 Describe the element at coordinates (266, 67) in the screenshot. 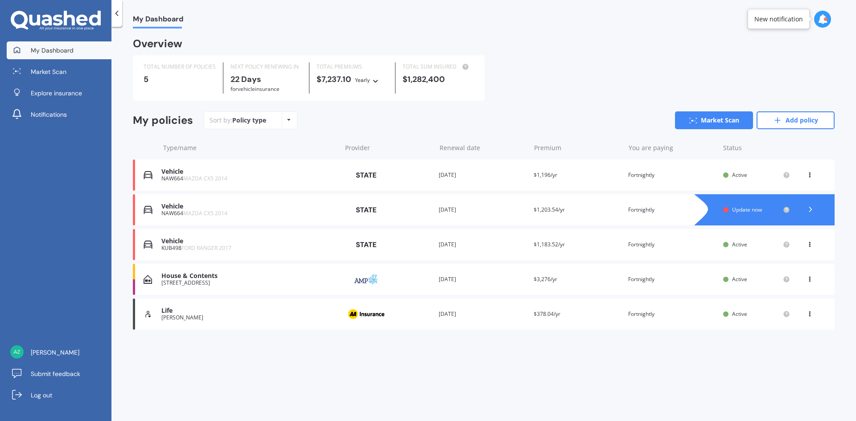

I see `div: NEXT POLICY RENEWING IN` at that location.